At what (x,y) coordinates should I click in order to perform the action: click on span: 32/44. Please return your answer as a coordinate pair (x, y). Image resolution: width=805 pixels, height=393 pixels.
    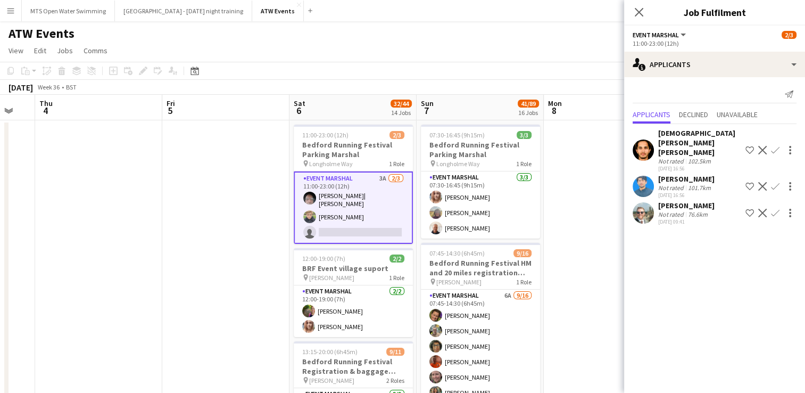
    Looking at the image, I should click on (401, 103).